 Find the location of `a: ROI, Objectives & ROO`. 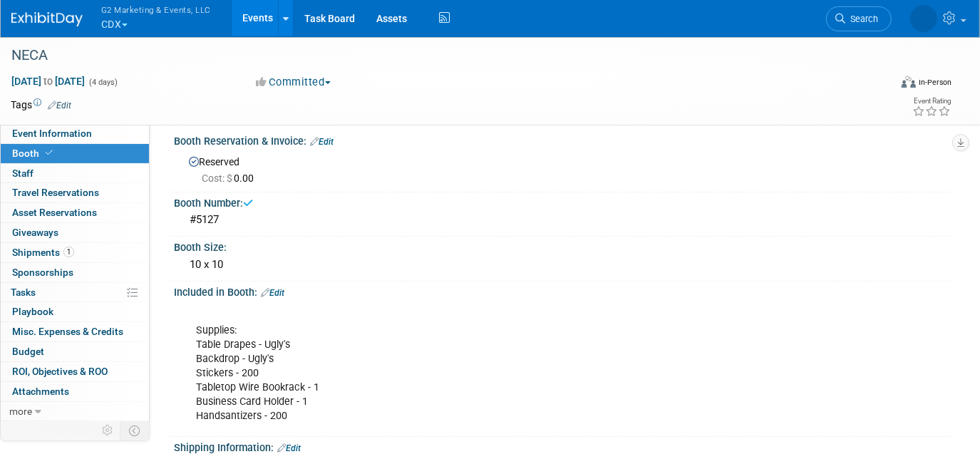

a: ROI, Objectives & ROO is located at coordinates (75, 371).